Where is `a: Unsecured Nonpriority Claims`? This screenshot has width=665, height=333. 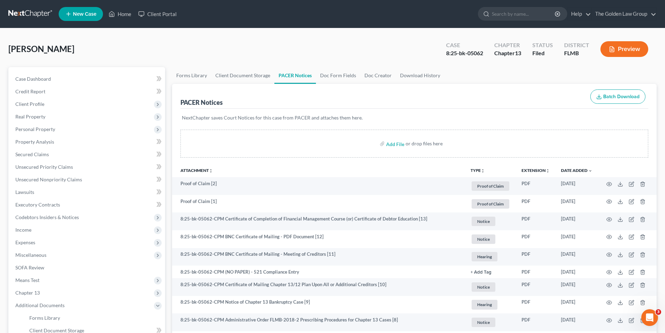 a: Unsecured Nonpriority Claims is located at coordinates (87, 179).